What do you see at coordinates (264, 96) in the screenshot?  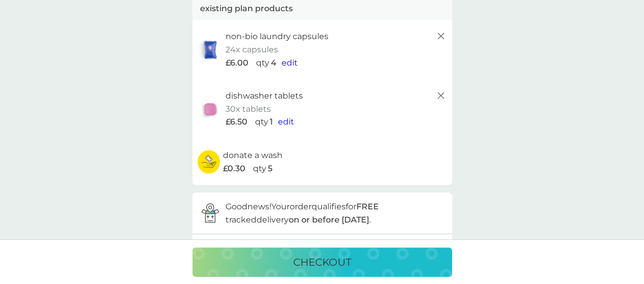 I see `p: dishwasher tablets` at bounding box center [264, 96].